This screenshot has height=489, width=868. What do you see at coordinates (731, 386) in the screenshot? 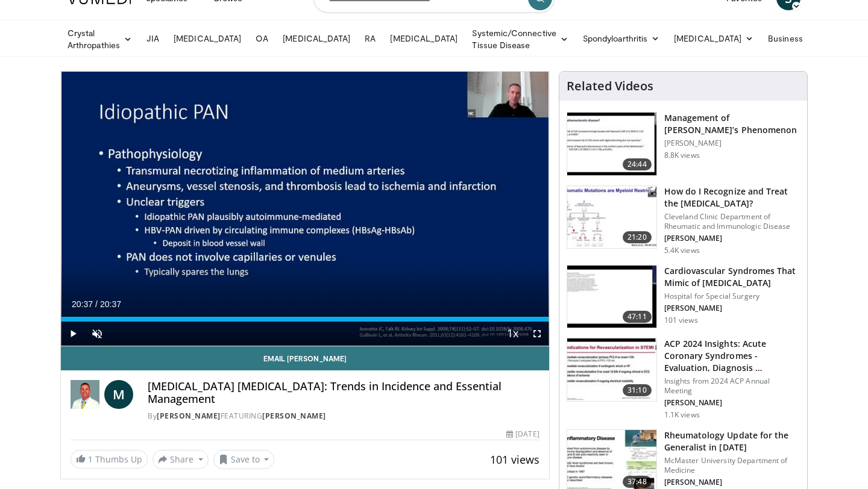
I see `p: Insights from 2024 ACP Annual Meeting` at bounding box center [731, 386].